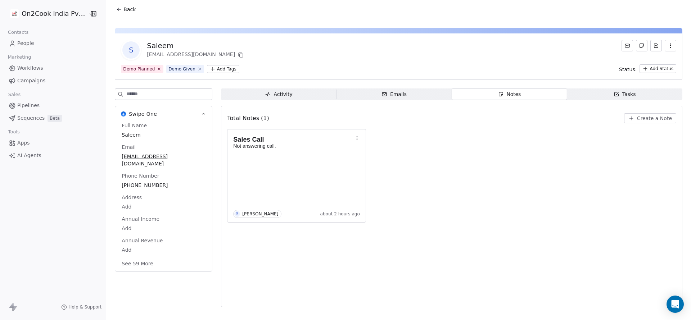  Describe the element at coordinates (85, 307) in the screenshot. I see `span: Help & Support` at that location.